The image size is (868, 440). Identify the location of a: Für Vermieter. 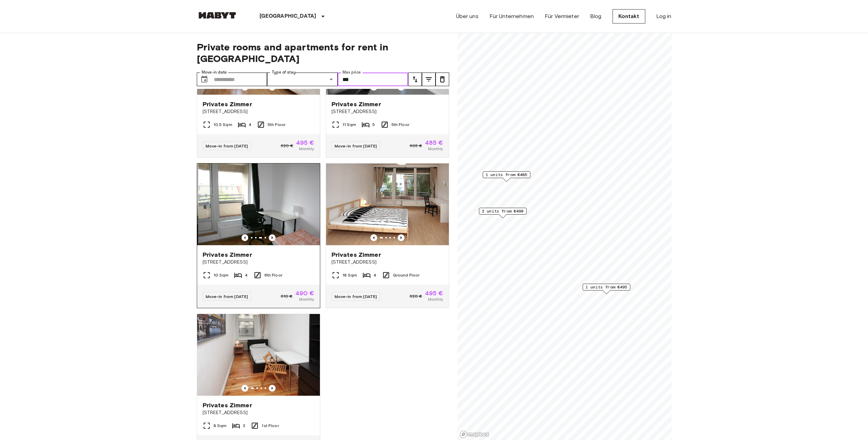
(562, 16).